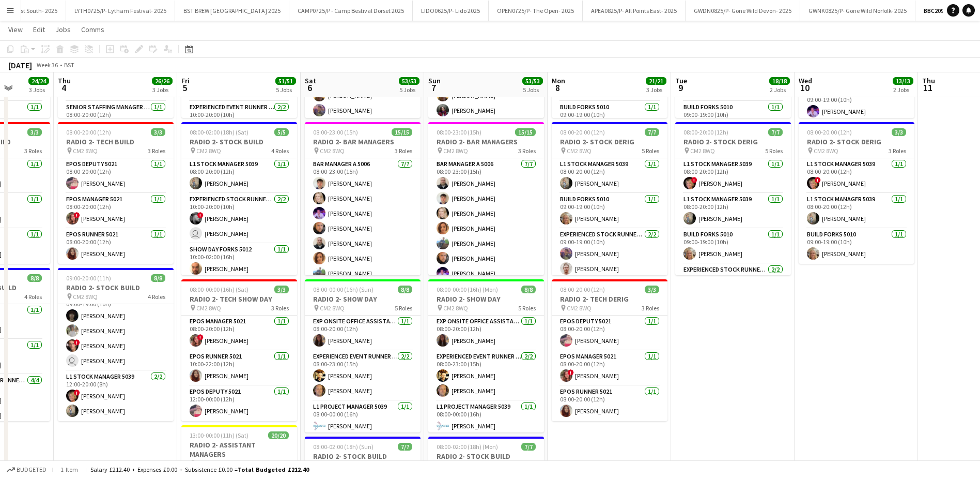 The height and width of the screenshot is (478, 980). Describe the element at coordinates (310, 87) in the screenshot. I see `span: 6` at that location.